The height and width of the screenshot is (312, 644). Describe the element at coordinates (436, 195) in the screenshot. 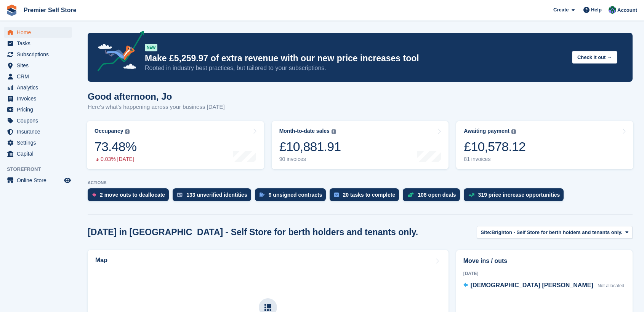

I see `div: 108 open deals` at that location.